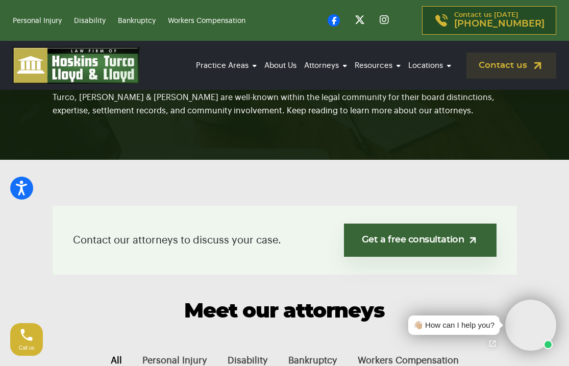 The width and height of the screenshot is (569, 366). Describe the element at coordinates (37, 21) in the screenshot. I see `a: Personal Injury` at that location.